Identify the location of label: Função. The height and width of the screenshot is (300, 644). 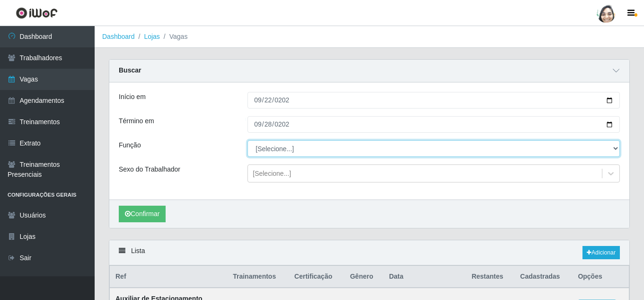
(130, 145).